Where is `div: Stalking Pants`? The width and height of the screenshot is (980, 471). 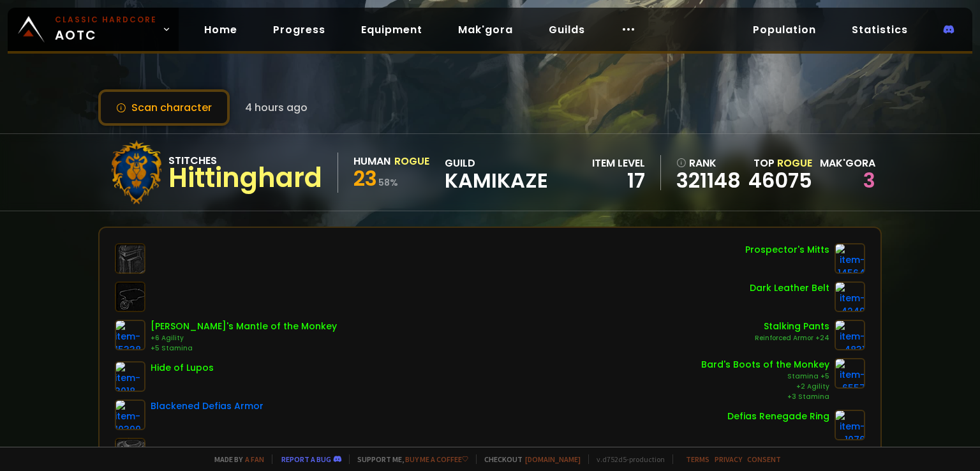
div: Stalking Pants is located at coordinates (792, 326).